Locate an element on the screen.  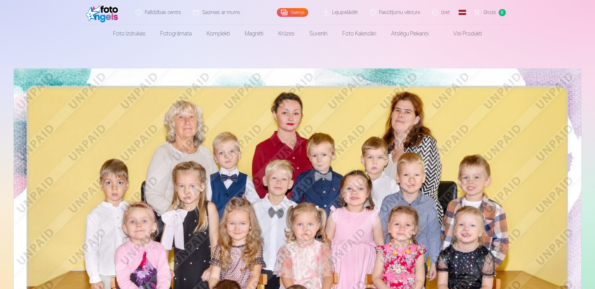
a: Foto kalendāri is located at coordinates (359, 34).